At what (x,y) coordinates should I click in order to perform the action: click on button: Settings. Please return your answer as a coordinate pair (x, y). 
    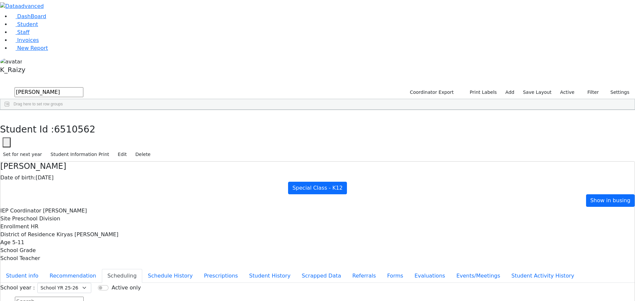
    Looking at the image, I should click on (617, 92).